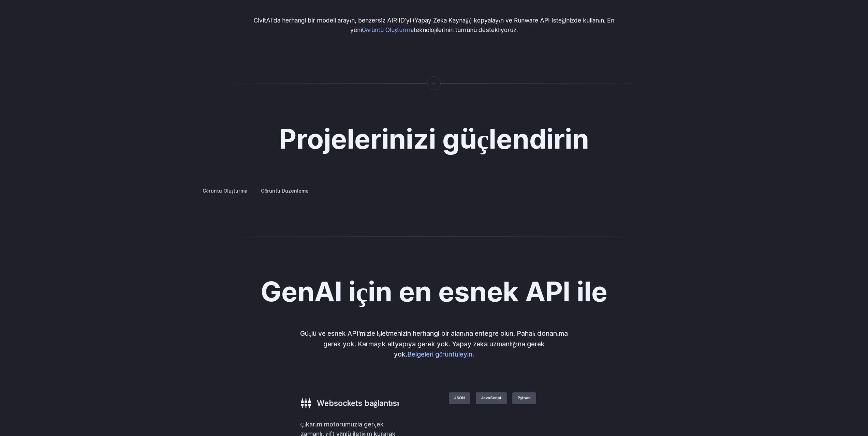  Describe the element at coordinates (434, 139) in the screenshot. I see `font: Projelerinizi güçlendirin` at that location.